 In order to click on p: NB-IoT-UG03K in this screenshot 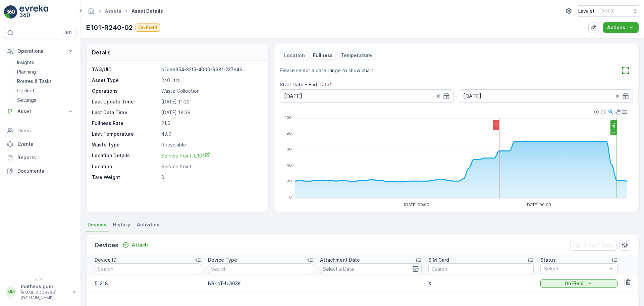, I will do `click(261, 283)`.